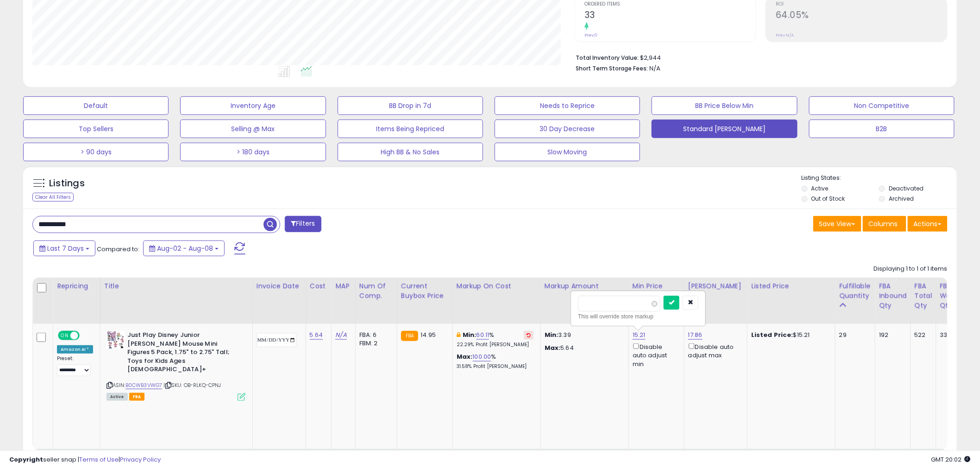 Image resolution: width=980 pixels, height=469 pixels. What do you see at coordinates (140, 459) in the screenshot?
I see `a: Privacy Policy` at bounding box center [140, 459].